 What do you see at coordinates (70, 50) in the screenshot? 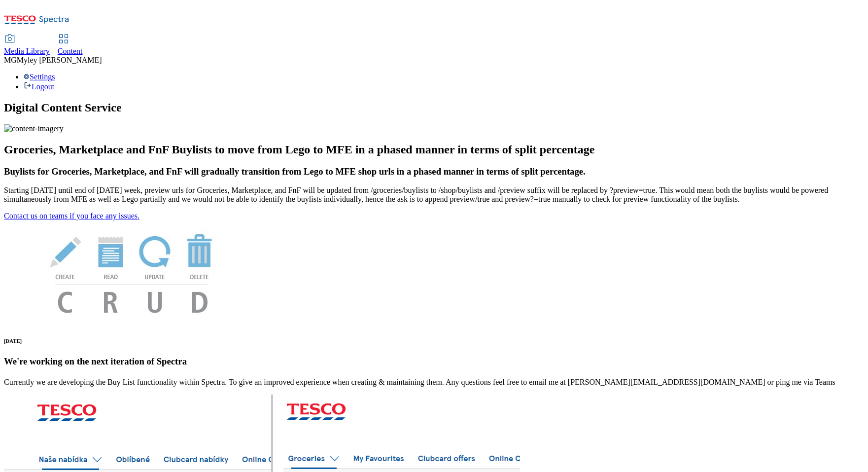
I see `span: Content` at bounding box center [70, 50].